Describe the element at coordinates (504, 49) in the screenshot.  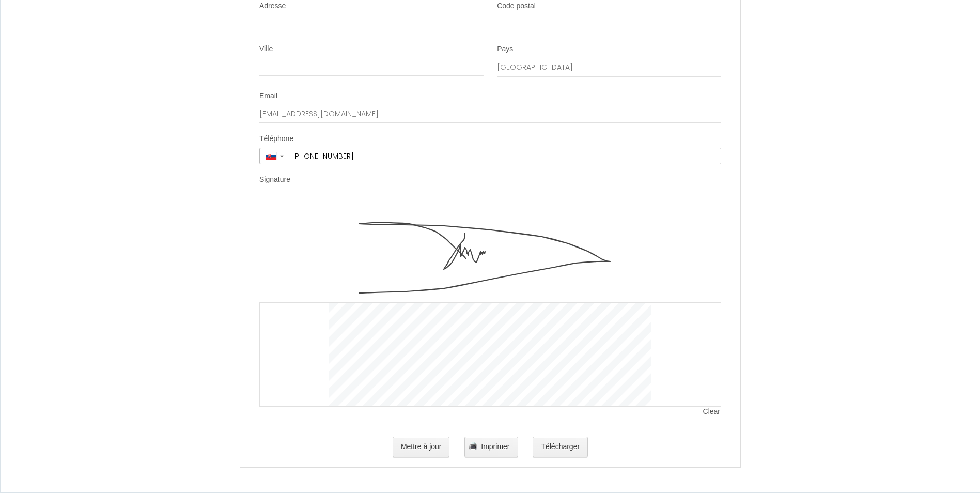
I see `label: Pays` at that location.